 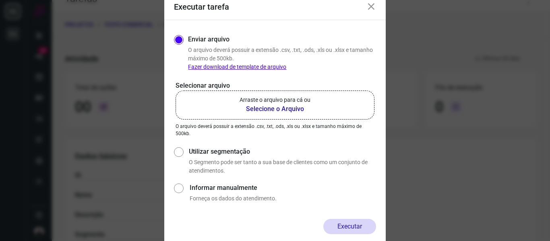 I want to click on h3: Executar tarefa, so click(x=201, y=7).